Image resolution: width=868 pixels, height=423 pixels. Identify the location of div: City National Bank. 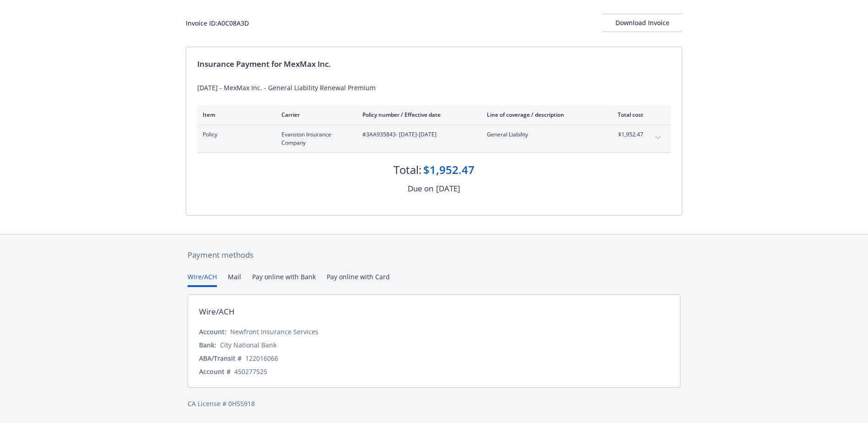
(248, 344).